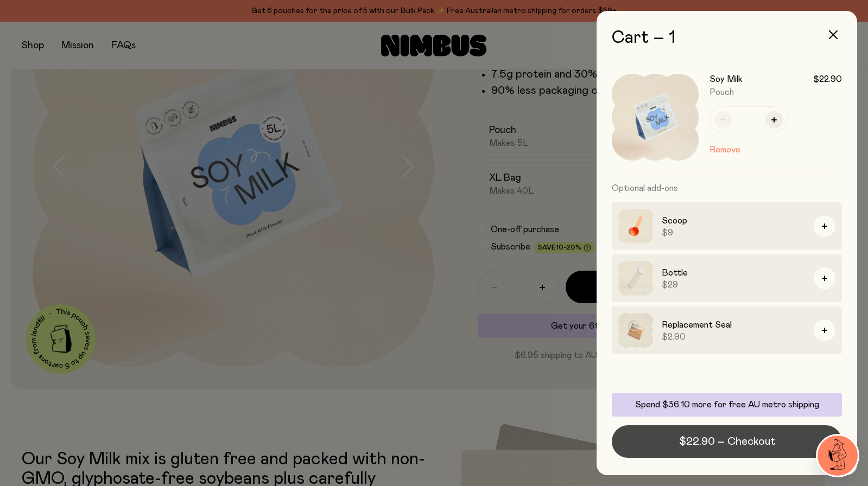  What do you see at coordinates (727, 38) in the screenshot?
I see `h2: Cart – 1` at bounding box center [727, 38].